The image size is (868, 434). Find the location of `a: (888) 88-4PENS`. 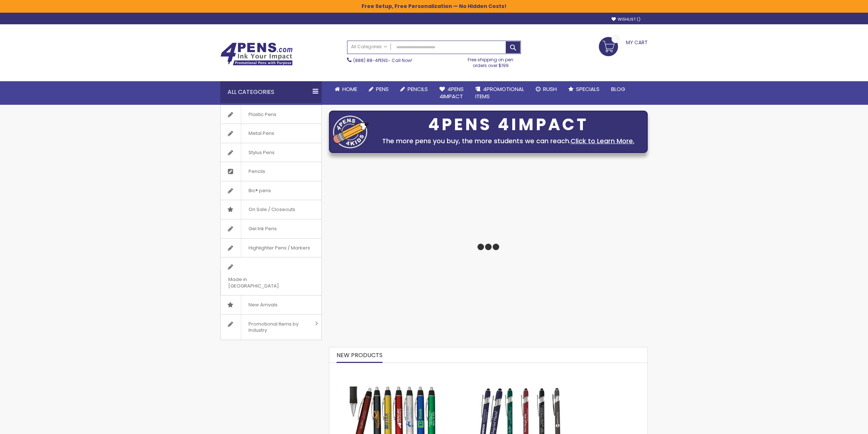

a: (888) 88-4PENS is located at coordinates (371, 60).